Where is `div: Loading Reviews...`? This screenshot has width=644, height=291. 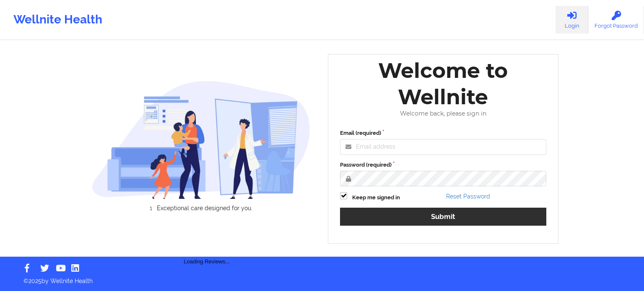
div: Loading Reviews... is located at coordinates (207, 246).